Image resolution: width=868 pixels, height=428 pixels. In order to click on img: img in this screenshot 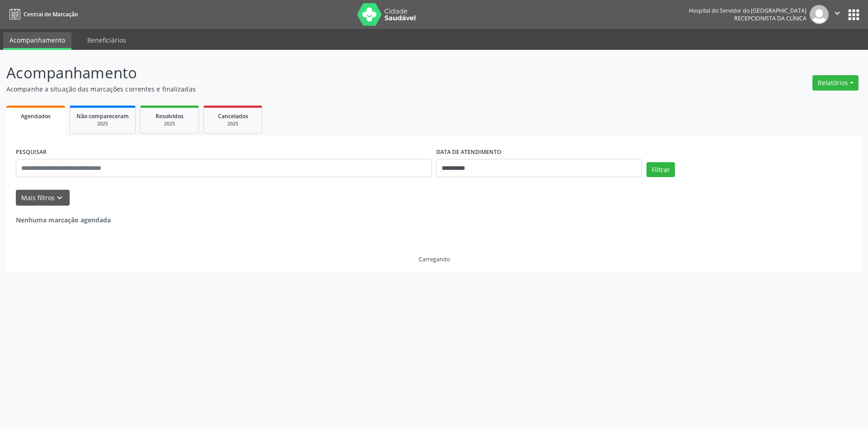, I will do `click(819, 15)`.